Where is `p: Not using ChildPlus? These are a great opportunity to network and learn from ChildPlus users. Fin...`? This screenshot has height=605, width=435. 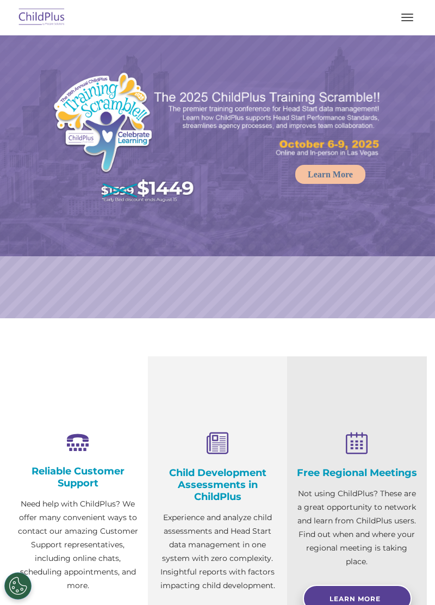
p: Not using ChildPlus? These are a great opportunity to network and learn from ChildPlus users. Fin... is located at coordinates (357, 528).